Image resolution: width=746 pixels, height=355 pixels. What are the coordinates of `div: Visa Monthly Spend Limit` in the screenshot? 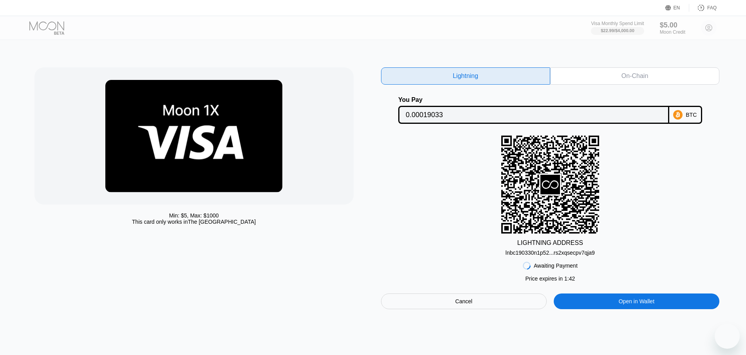 It's located at (617, 23).